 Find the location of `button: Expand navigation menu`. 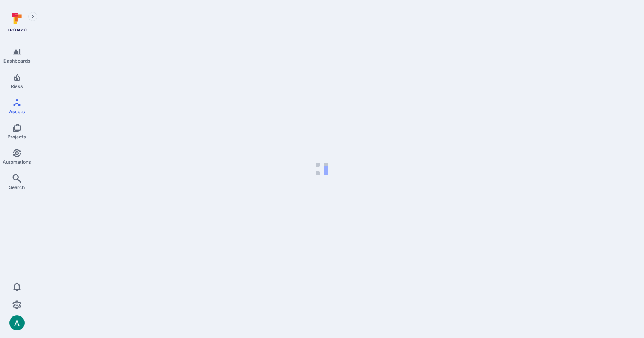

button: Expand navigation menu is located at coordinates (33, 17).